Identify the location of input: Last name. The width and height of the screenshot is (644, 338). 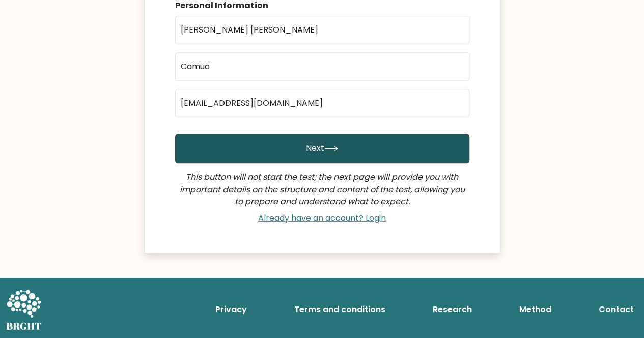
(322, 67).